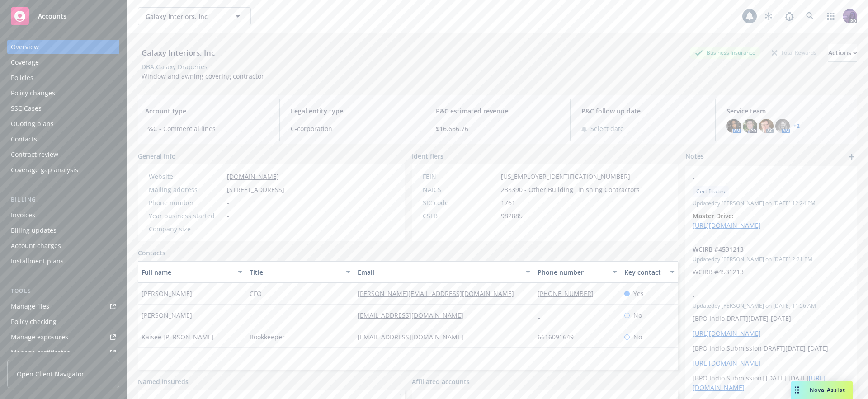  I want to click on div: CSLB, so click(460, 216).